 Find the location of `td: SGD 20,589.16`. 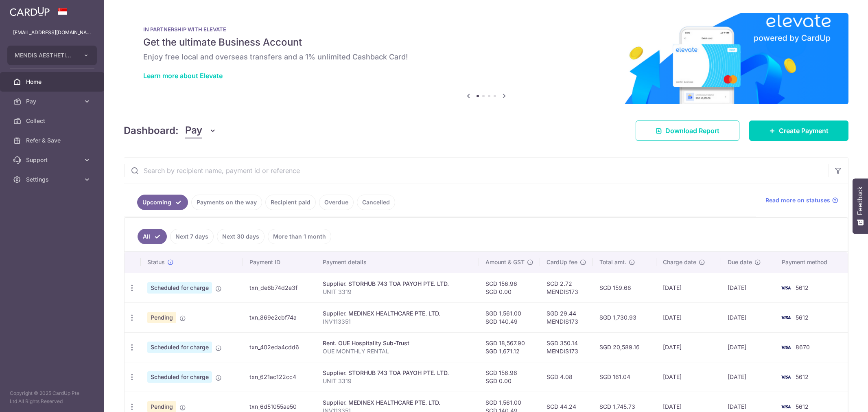

td: SGD 20,589.16 is located at coordinates (624, 347).